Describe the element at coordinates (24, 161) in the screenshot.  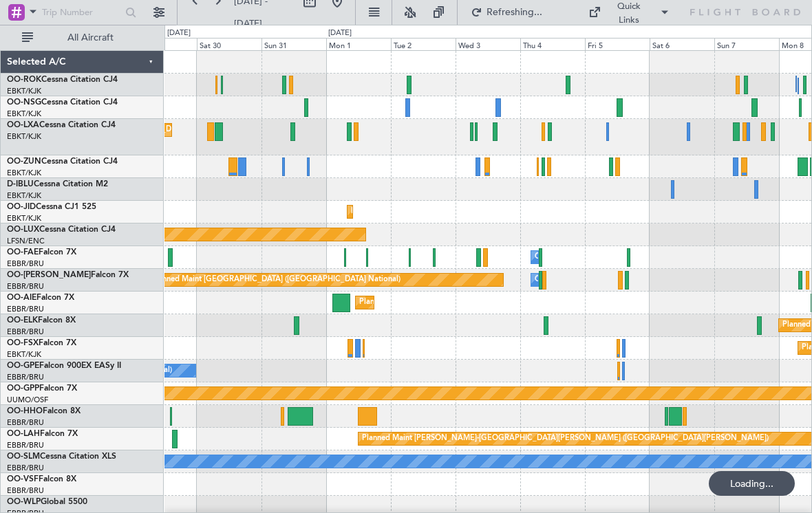
I see `span: OO-ZUN` at that location.